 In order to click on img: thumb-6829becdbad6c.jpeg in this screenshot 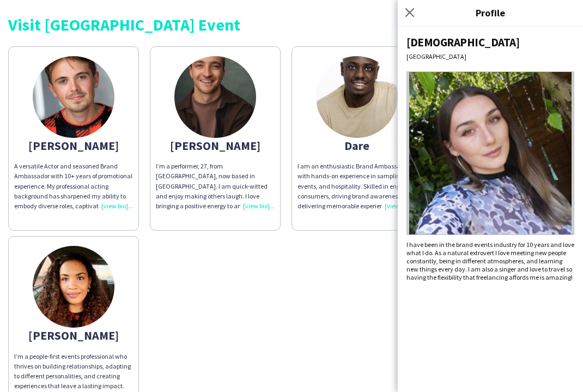, I will do `click(73, 287)`.